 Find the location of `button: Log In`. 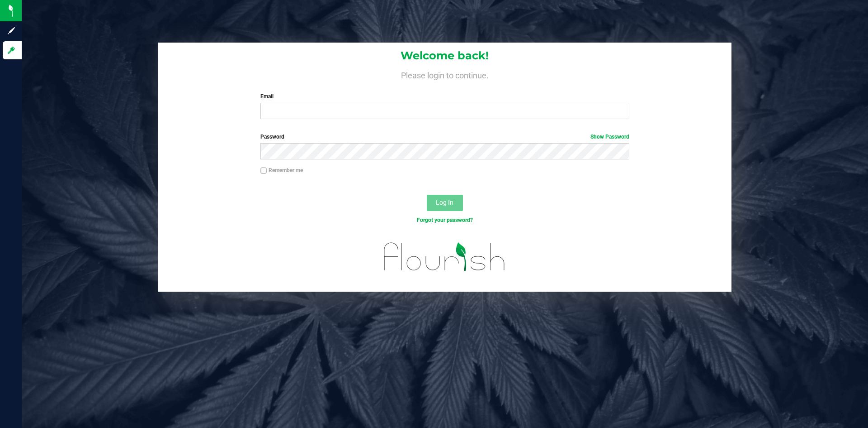

button: Log In is located at coordinates (445, 203).